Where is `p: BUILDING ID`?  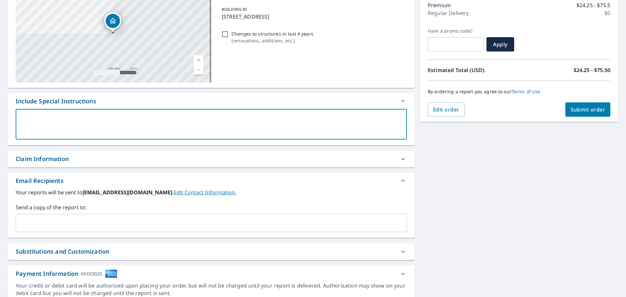
p: BUILDING ID is located at coordinates (234, 9).